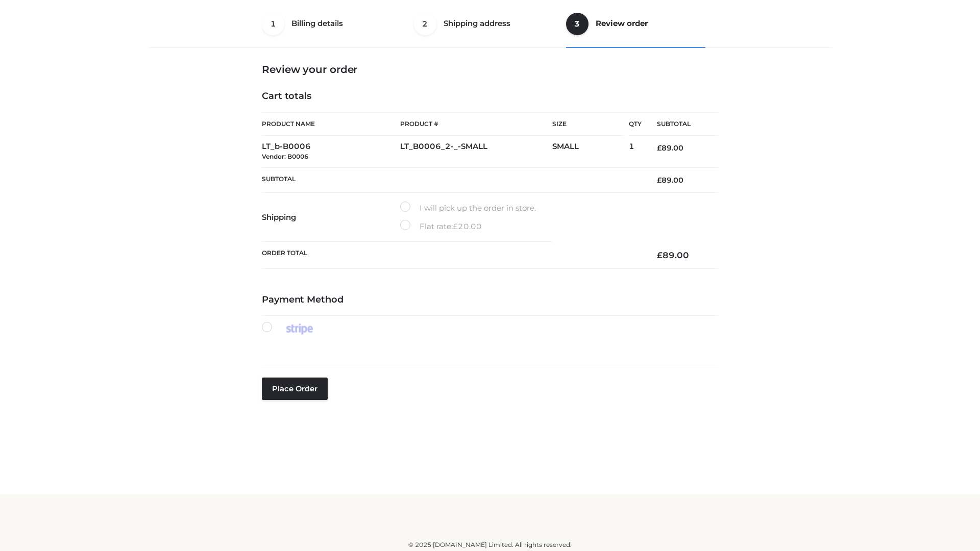  I want to click on small: Vendor: B0006, so click(285, 157).